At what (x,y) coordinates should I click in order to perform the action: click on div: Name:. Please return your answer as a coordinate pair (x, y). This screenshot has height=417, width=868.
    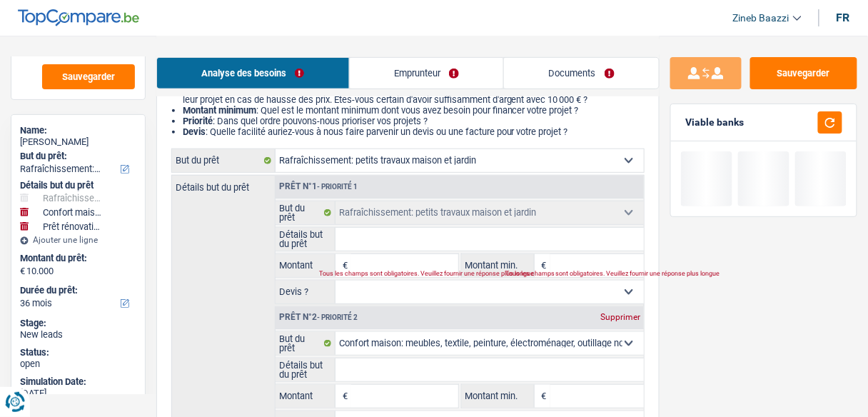
    Looking at the image, I should click on (78, 131).